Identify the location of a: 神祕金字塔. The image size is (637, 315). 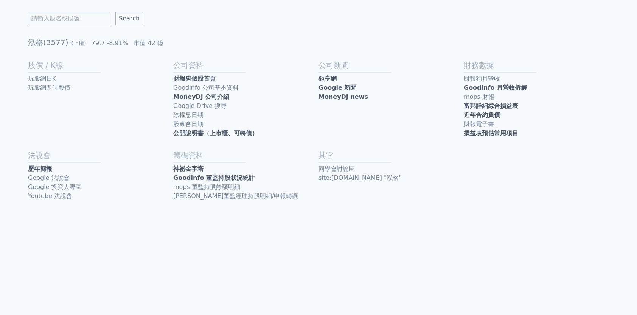
(246, 169).